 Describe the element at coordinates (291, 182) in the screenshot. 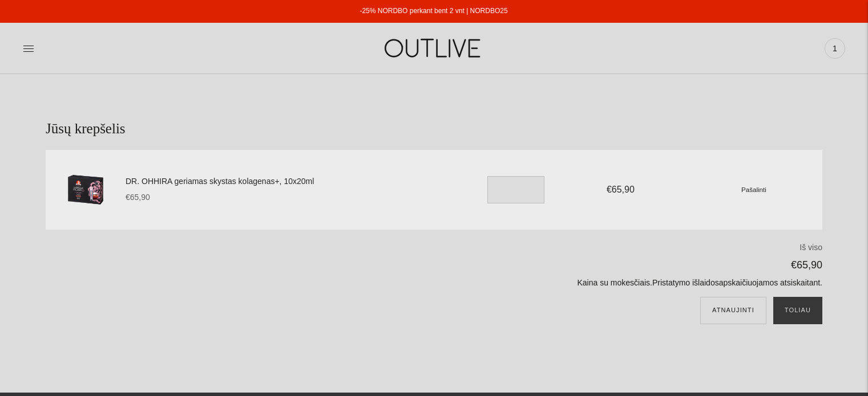

I see `a: DR. OHHIRA geriamas skystas kolagenas+, 10x20ml` at that location.